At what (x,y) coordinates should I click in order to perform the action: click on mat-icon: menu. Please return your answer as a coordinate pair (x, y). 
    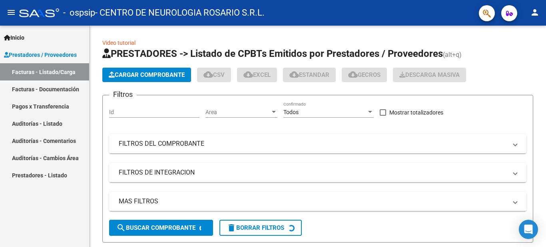
    Looking at the image, I should click on (11, 12).